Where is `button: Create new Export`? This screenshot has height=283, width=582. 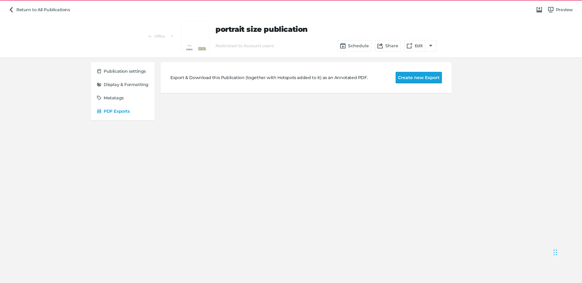
button: Create new Export is located at coordinates (419, 78).